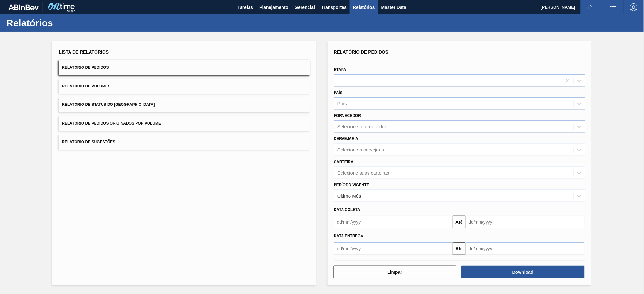 This screenshot has height=294, width=644. I want to click on span: Data entrega, so click(348, 236).